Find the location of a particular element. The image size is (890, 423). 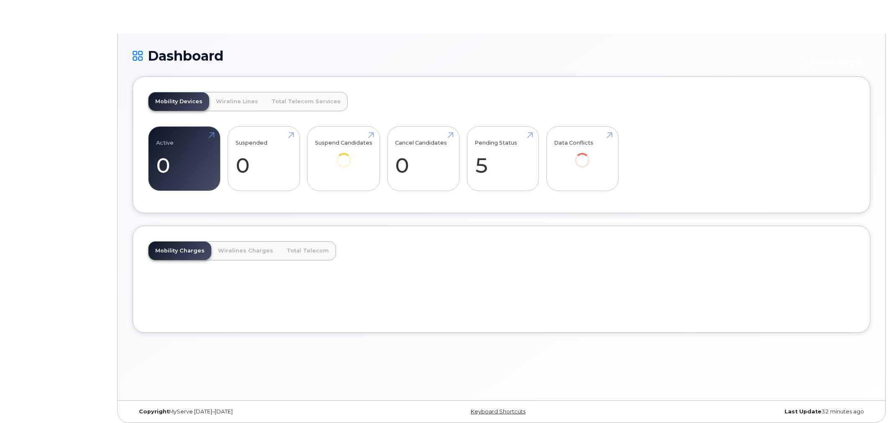

a: Data Conflicts is located at coordinates (582, 155).